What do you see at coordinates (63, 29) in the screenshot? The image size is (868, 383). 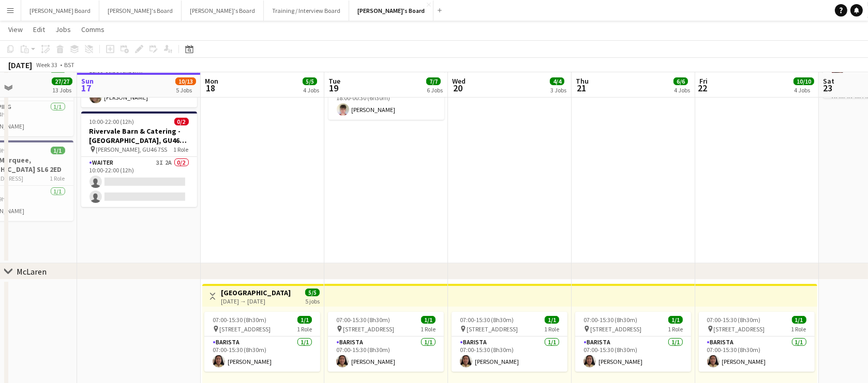 I see `span: Jobs` at bounding box center [63, 29].